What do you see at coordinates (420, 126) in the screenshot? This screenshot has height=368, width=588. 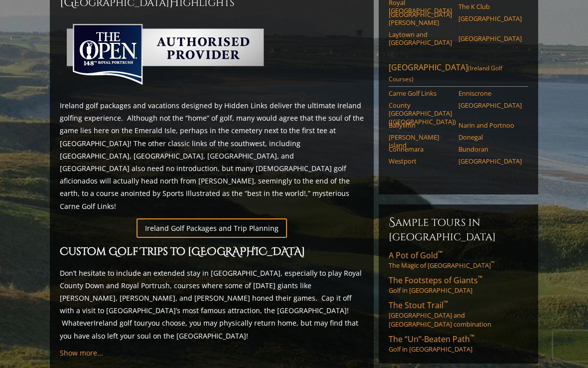 I see `a: Ballyliffin` at bounding box center [420, 126].